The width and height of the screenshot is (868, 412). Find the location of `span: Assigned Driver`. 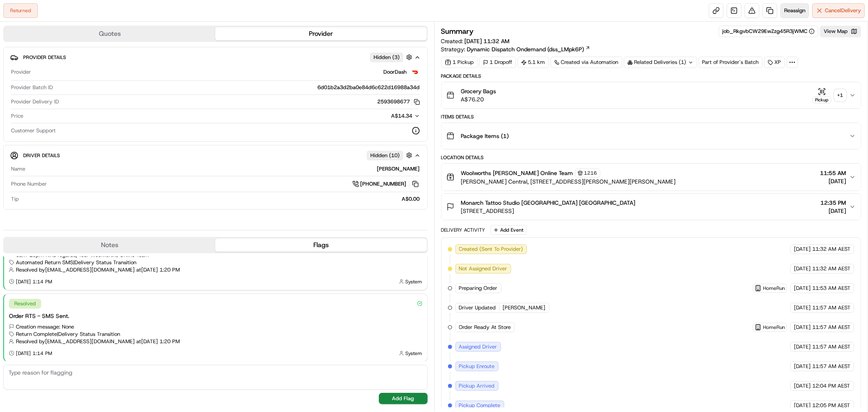

span: Assigned Driver is located at coordinates (478, 347).